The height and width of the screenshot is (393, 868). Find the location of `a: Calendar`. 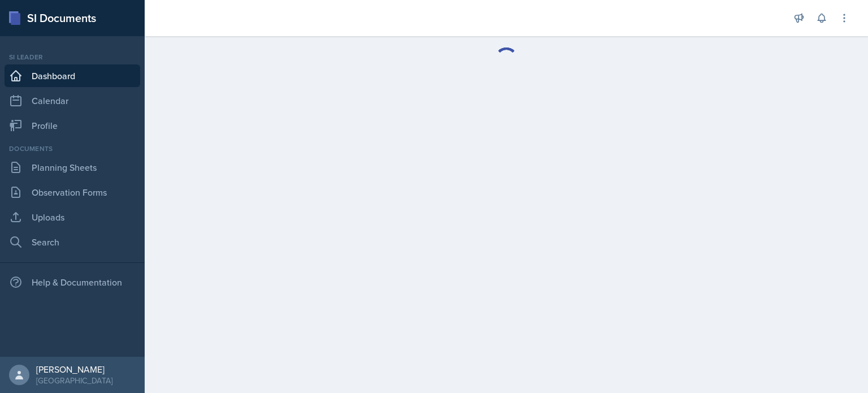

a: Calendar is located at coordinates (73, 101).